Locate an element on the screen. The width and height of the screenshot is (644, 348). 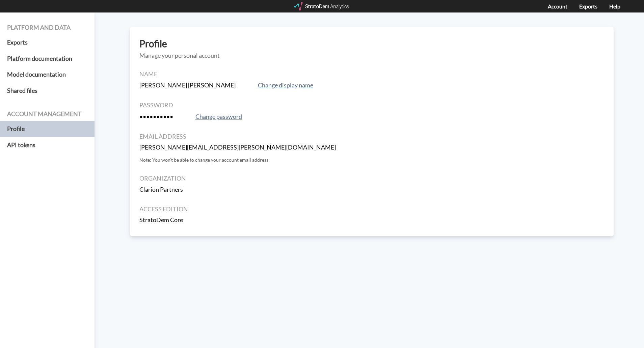
p: Note: You won't be able to change your account email address is located at coordinates (372, 160).